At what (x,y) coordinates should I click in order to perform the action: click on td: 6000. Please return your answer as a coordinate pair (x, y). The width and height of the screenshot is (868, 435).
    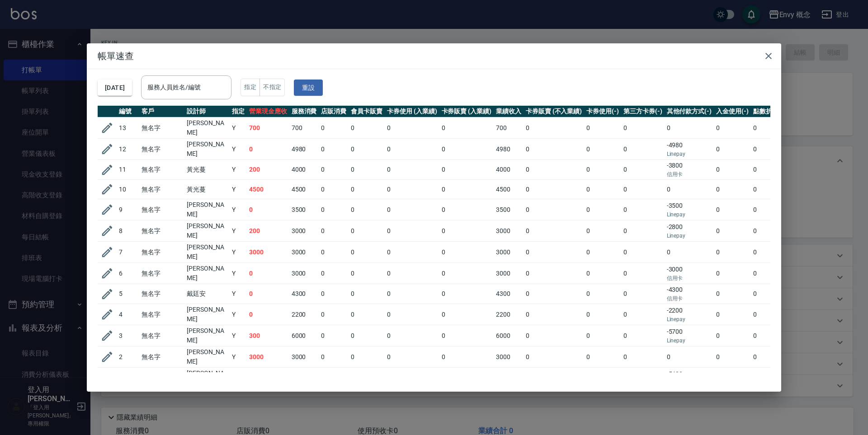
    Looking at the image, I should click on (305, 336).